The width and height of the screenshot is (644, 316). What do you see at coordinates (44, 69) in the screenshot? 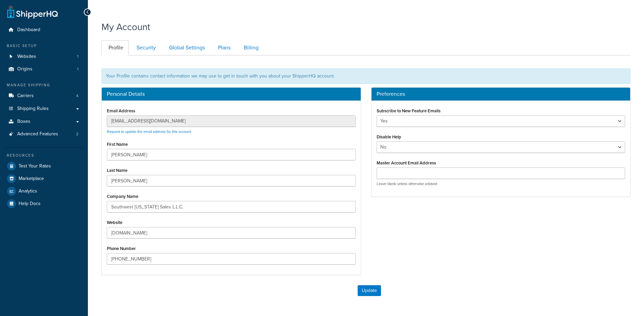
I see `li: Origins` at bounding box center [44, 69].